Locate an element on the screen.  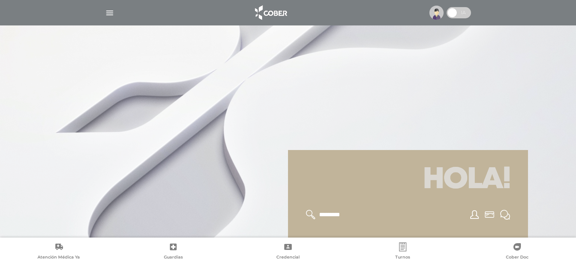
span: Credencial is located at coordinates (288, 258).